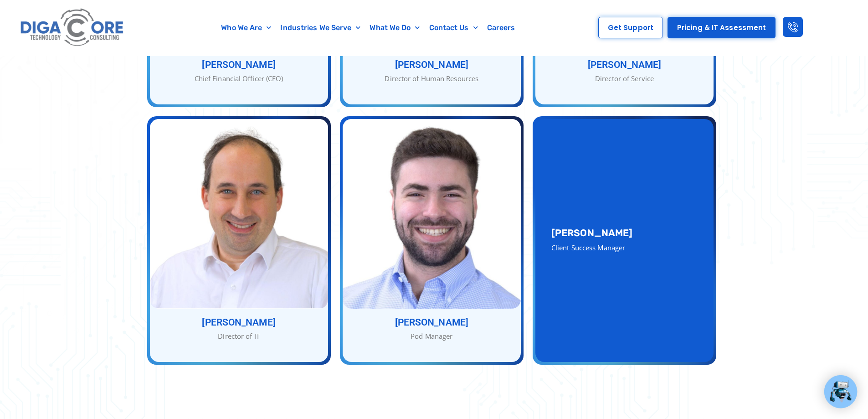 The image size is (868, 419). Describe the element at coordinates (722, 27) in the screenshot. I see `a: Pricing & IT Assessment` at that location.